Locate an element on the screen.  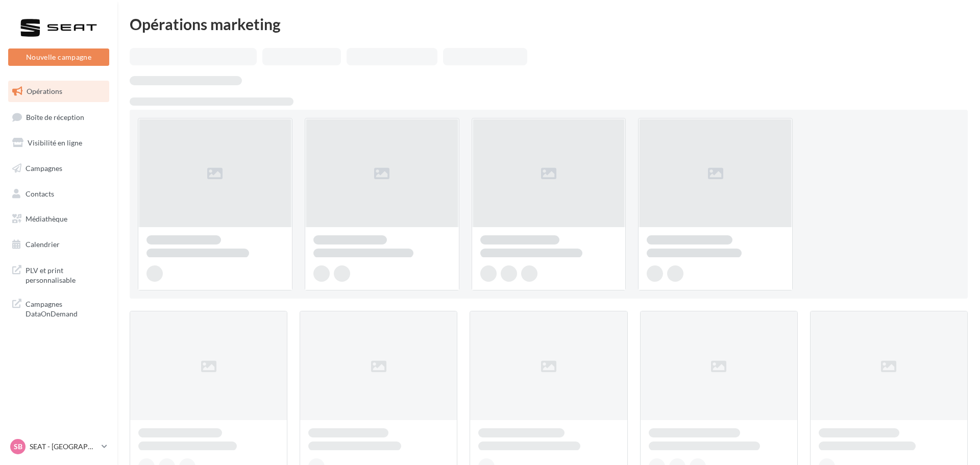
a: Contacts is located at coordinates (58, 194).